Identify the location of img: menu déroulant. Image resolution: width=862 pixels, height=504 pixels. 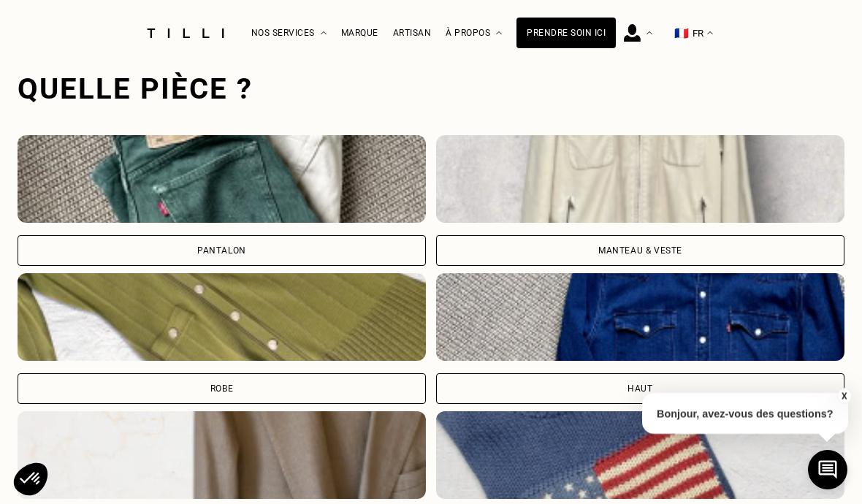
(710, 33).